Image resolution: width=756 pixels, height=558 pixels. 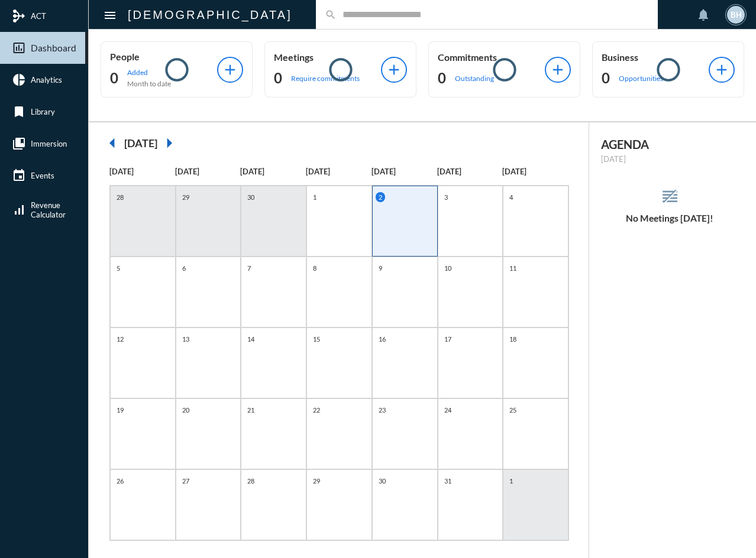 I want to click on mat-icon: insert_chart_outlined, so click(x=19, y=48).